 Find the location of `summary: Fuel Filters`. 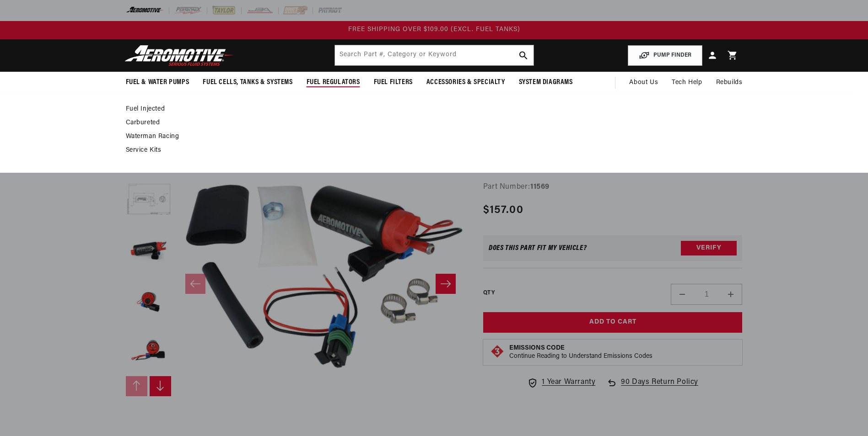

summary: Fuel Filters is located at coordinates (393, 82).